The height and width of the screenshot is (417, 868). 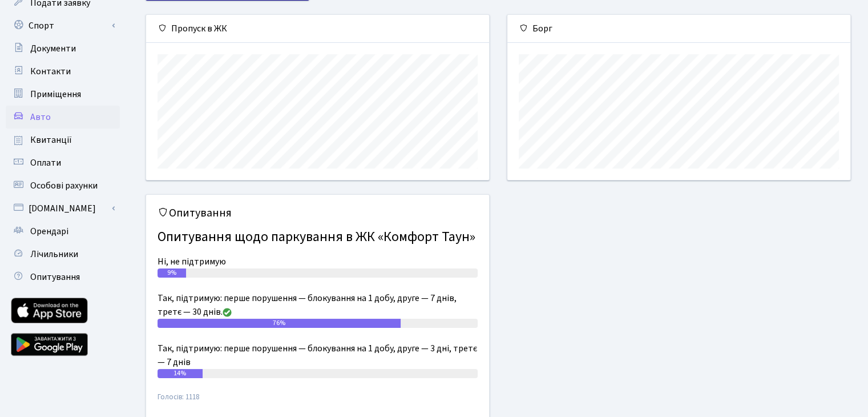 I want to click on span: Квитанції, so click(x=51, y=140).